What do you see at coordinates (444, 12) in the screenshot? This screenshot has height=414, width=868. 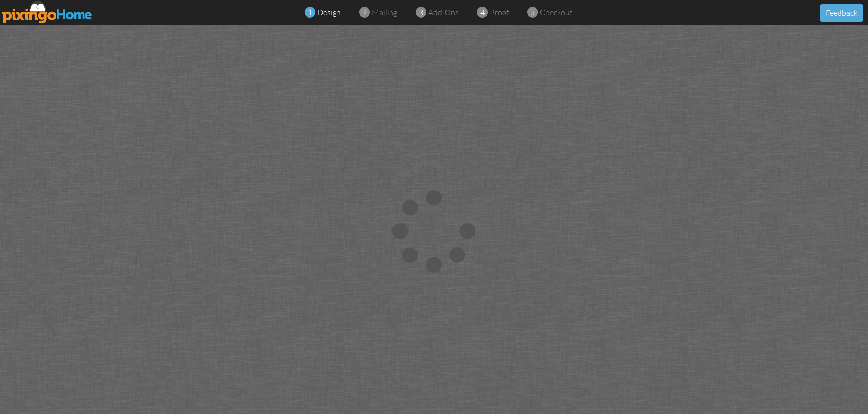 I see `span: add-ons` at bounding box center [444, 12].